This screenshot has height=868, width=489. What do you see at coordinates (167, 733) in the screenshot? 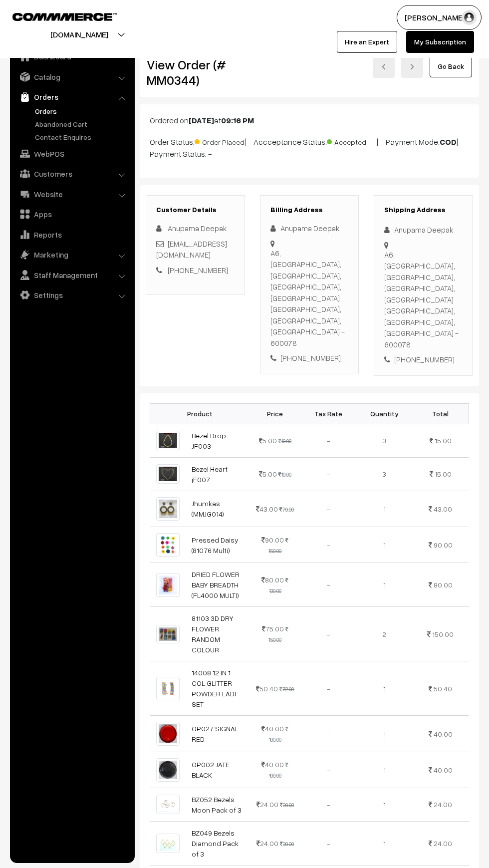
I see `img: 1700130528032-313572077.png` at bounding box center [167, 733].